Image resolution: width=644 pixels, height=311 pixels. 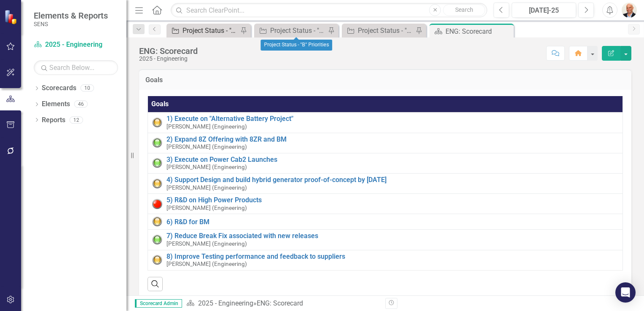 What do you see at coordinates (81, 104) in the screenshot?
I see `div: 46` at bounding box center [81, 104].